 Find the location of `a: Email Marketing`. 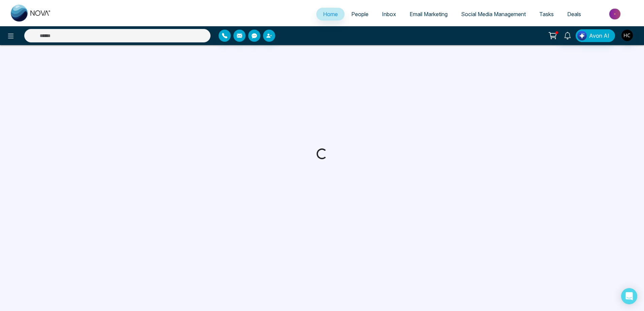

a: Email Marketing is located at coordinates (428, 14).